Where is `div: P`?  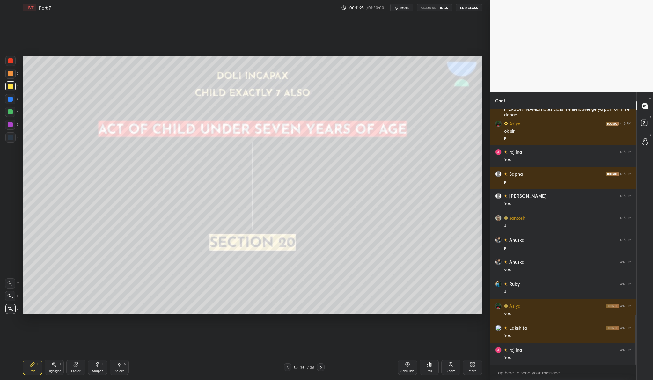 div: P is located at coordinates (38, 364).